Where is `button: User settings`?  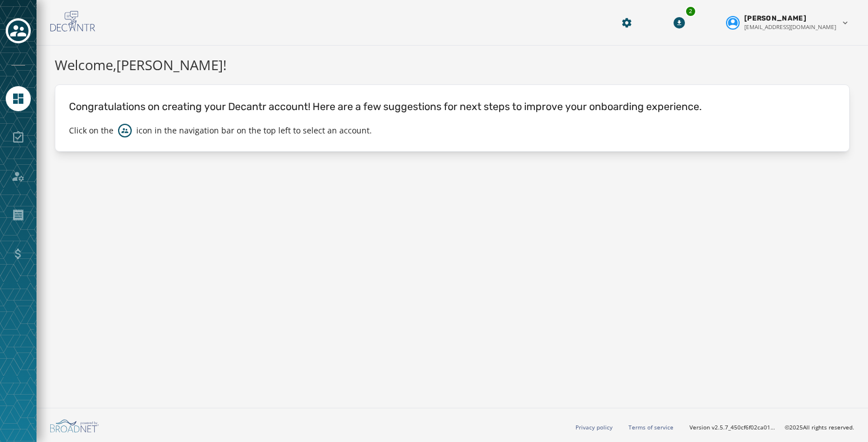 button: User settings is located at coordinates (787, 22).